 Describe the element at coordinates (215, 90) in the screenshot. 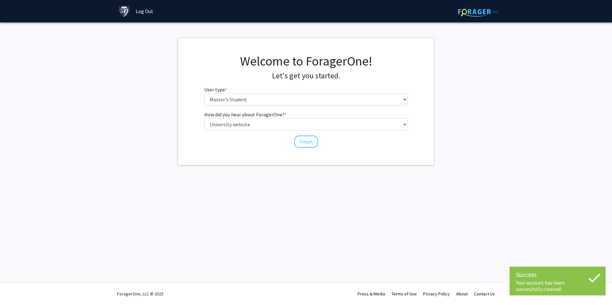

I see `label: User type` at that location.